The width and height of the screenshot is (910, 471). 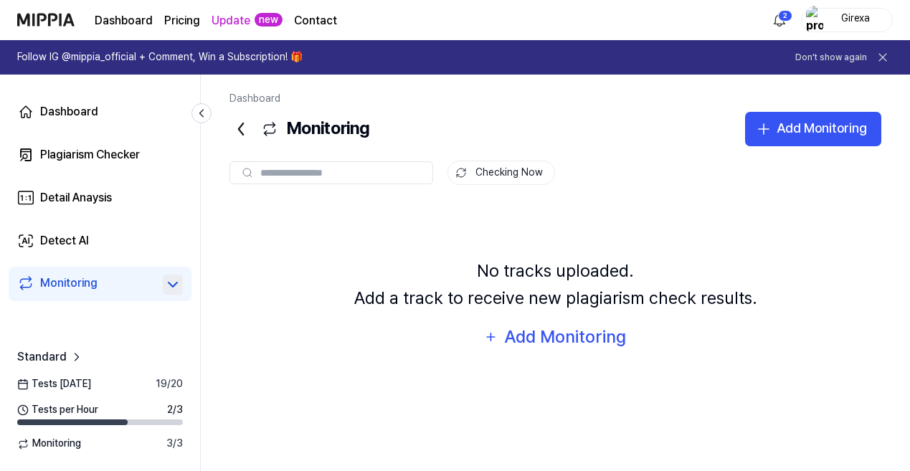 What do you see at coordinates (831, 57) in the screenshot?
I see `button: Don't show again` at bounding box center [831, 57].